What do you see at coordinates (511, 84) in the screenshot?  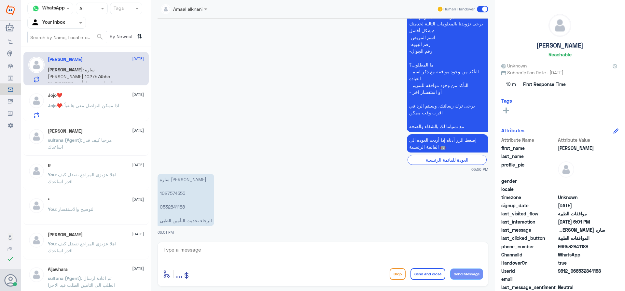 I see `span: 10 m` at bounding box center [511, 84].